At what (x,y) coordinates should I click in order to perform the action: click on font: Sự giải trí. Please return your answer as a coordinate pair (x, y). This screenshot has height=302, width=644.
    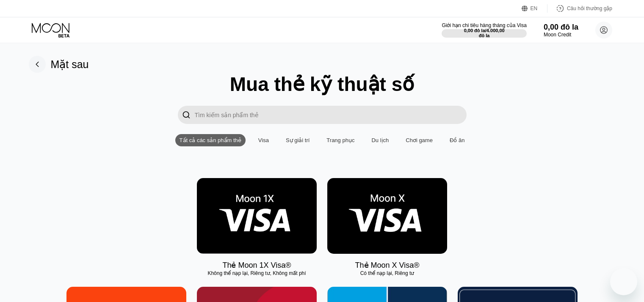
    Looking at the image, I should click on (298, 140).